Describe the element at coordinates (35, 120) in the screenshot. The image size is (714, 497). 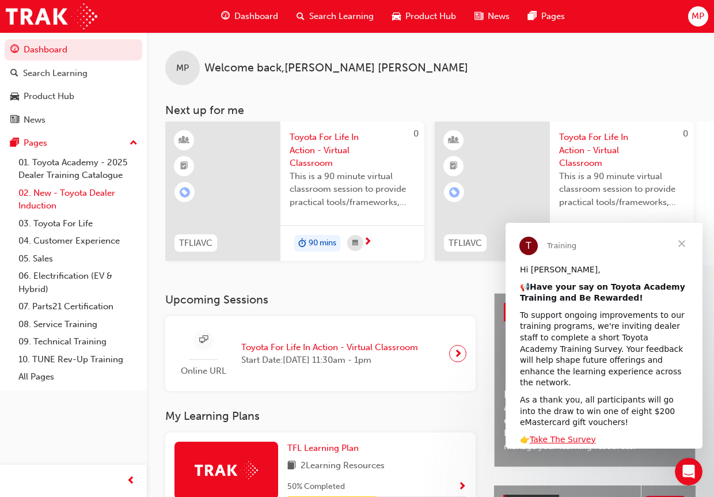
I see `div: News` at that location.